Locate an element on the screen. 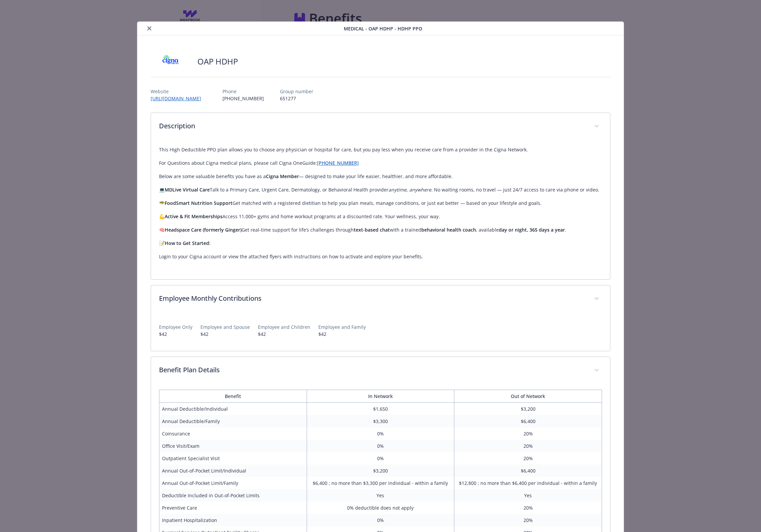  td: Inpatient Hospitalization is located at coordinates (233, 520).